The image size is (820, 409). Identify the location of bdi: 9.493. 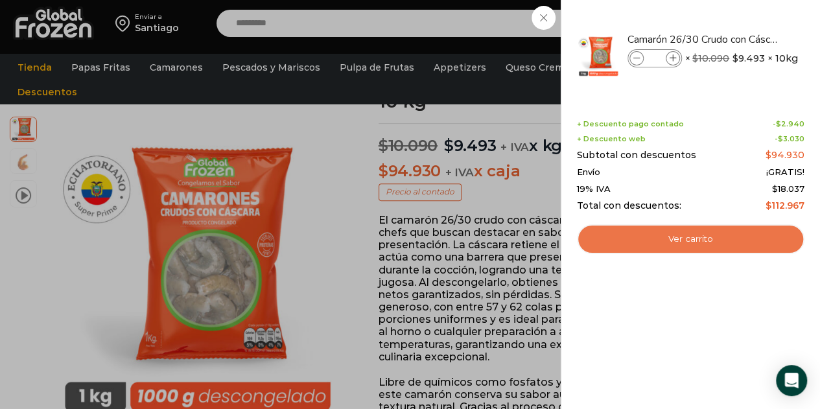
(749, 58).